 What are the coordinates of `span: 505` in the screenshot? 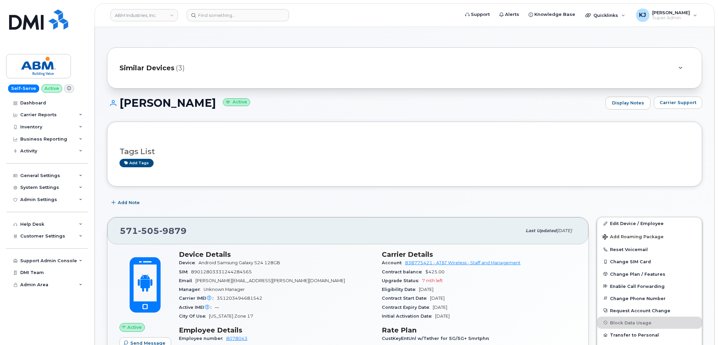 It's located at (149, 231).